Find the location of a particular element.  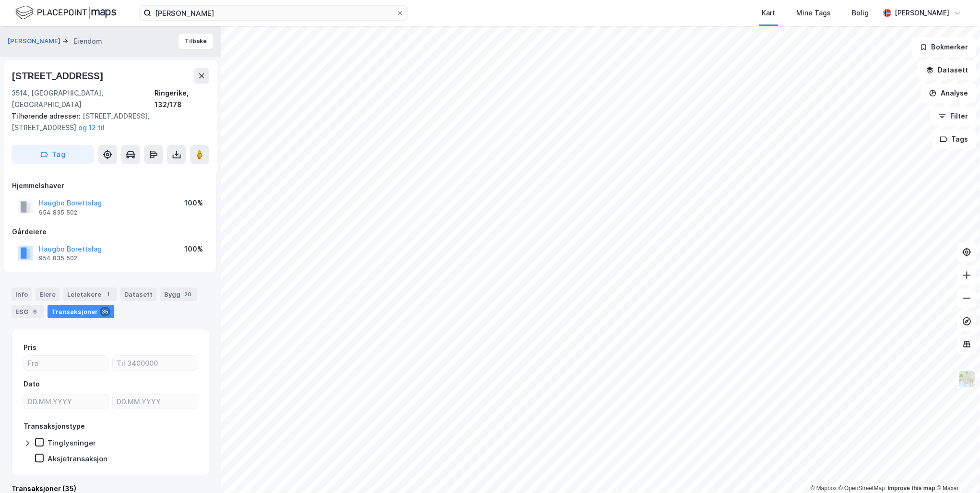

button: Tags is located at coordinates (954, 139).